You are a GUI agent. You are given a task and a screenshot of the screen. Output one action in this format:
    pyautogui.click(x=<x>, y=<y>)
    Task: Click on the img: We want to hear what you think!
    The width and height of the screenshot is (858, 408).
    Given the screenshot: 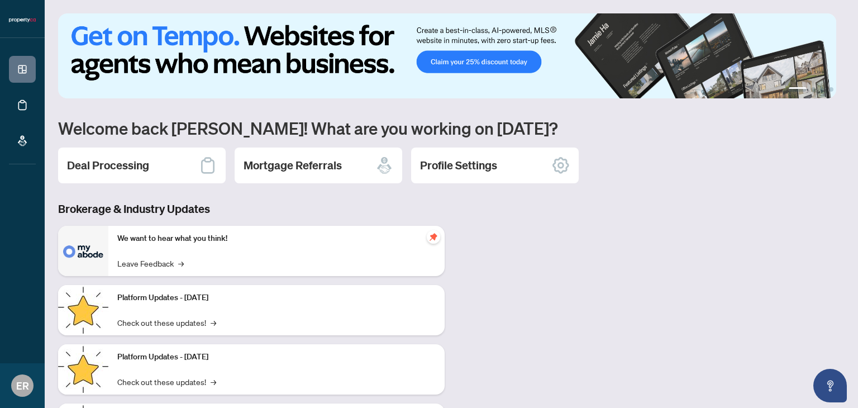 What is the action you would take?
    pyautogui.click(x=83, y=251)
    